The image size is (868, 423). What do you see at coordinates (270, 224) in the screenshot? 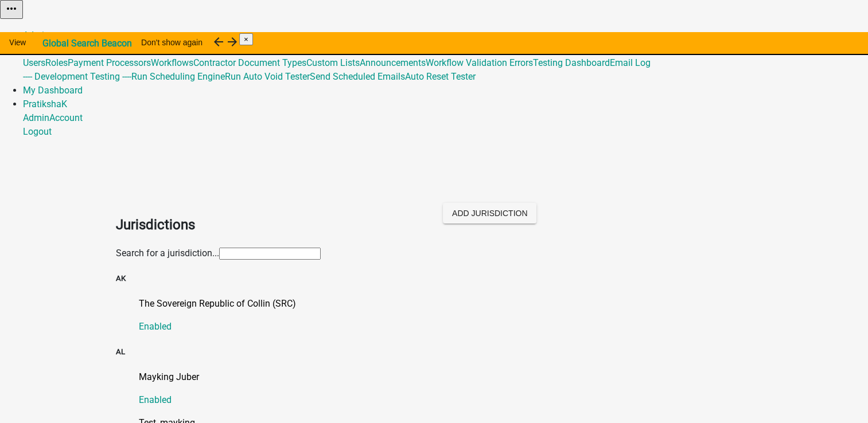
I see `h2: Jurisdictions` at bounding box center [270, 224].